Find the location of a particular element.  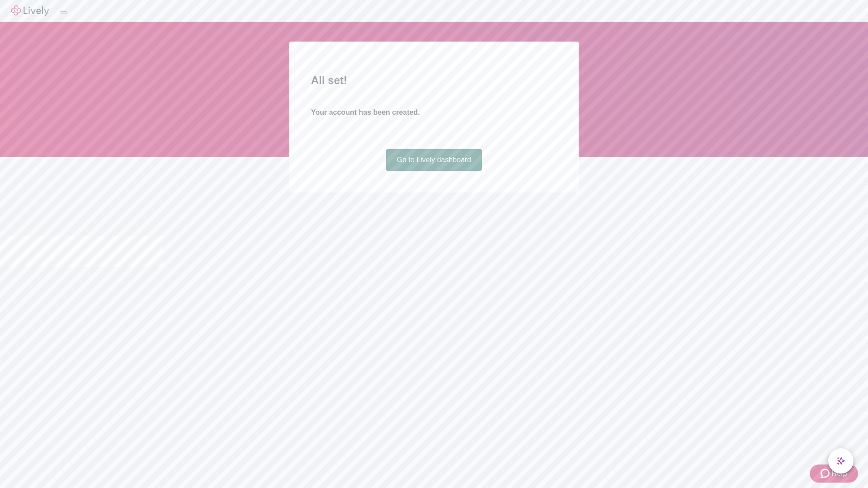

svg: Lively AI Assistant is located at coordinates (841, 461).